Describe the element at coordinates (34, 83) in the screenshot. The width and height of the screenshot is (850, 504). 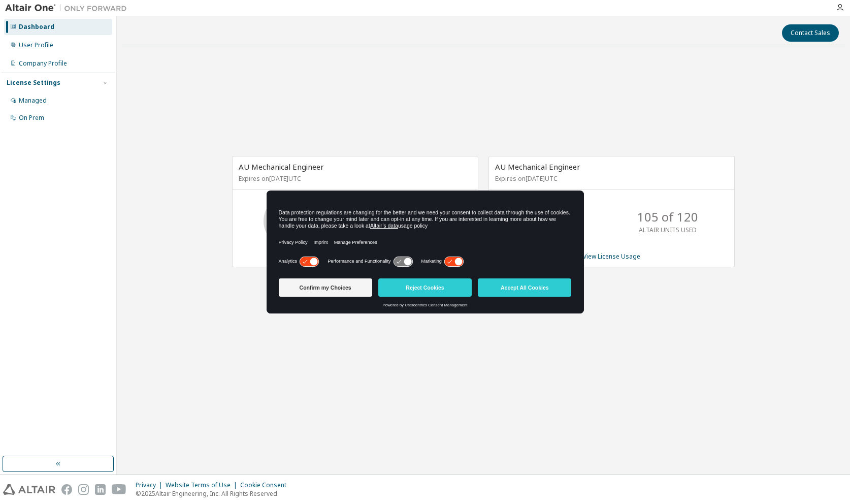
I see `div: License Settings` at that location.